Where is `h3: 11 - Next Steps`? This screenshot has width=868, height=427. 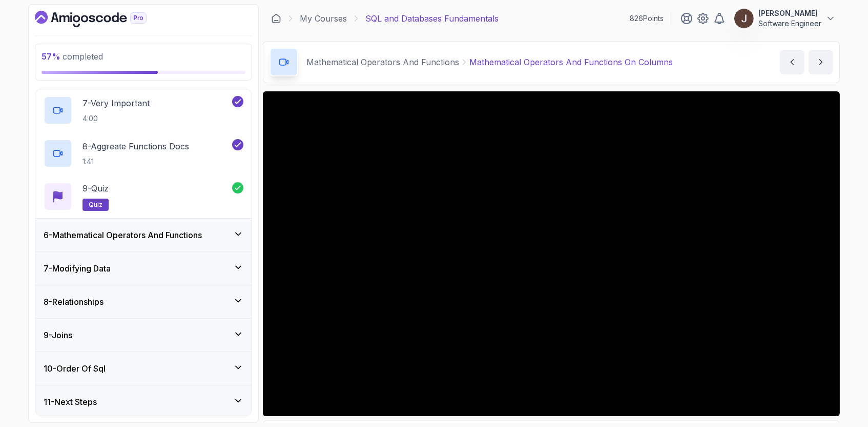 h3: 11 - Next Steps is located at coordinates (70, 402).